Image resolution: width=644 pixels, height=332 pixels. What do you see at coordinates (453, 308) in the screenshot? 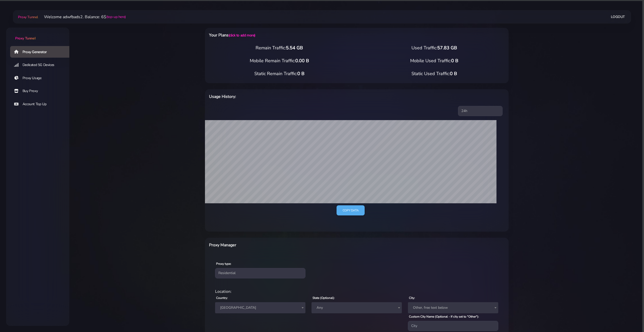
I see `span: Other, free text below` at bounding box center [453, 308].